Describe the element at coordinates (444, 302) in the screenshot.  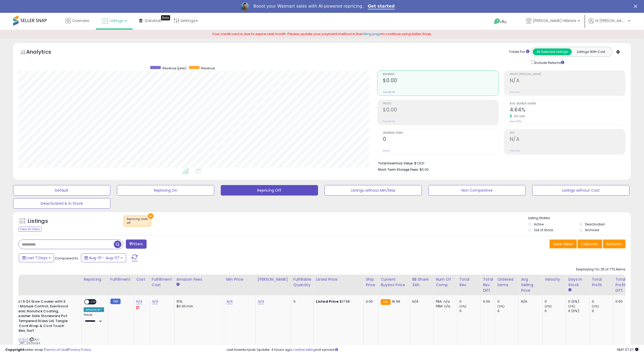
I see `div: FBA: n/a` at that location.